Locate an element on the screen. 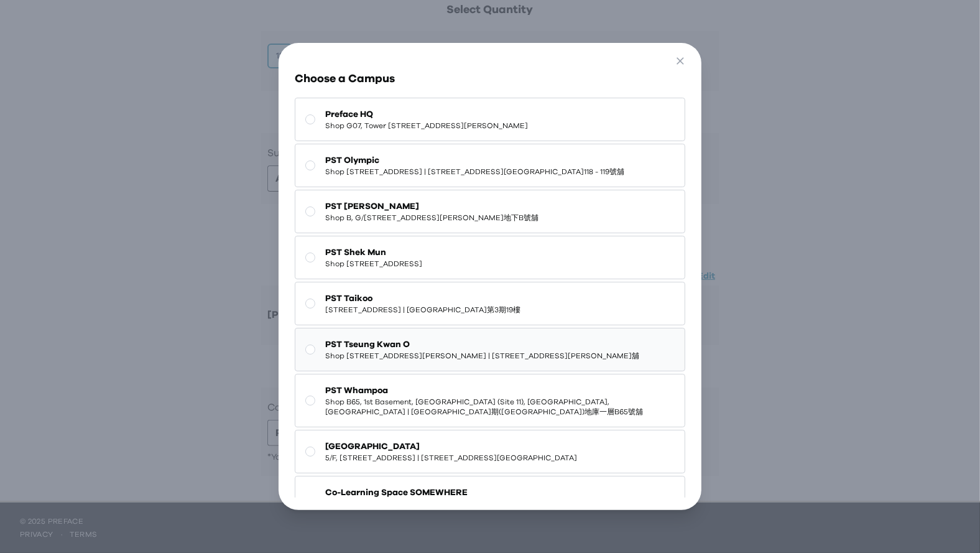 This screenshot has height=553, width=980. span: PST Shek Mun is located at coordinates (374, 253).